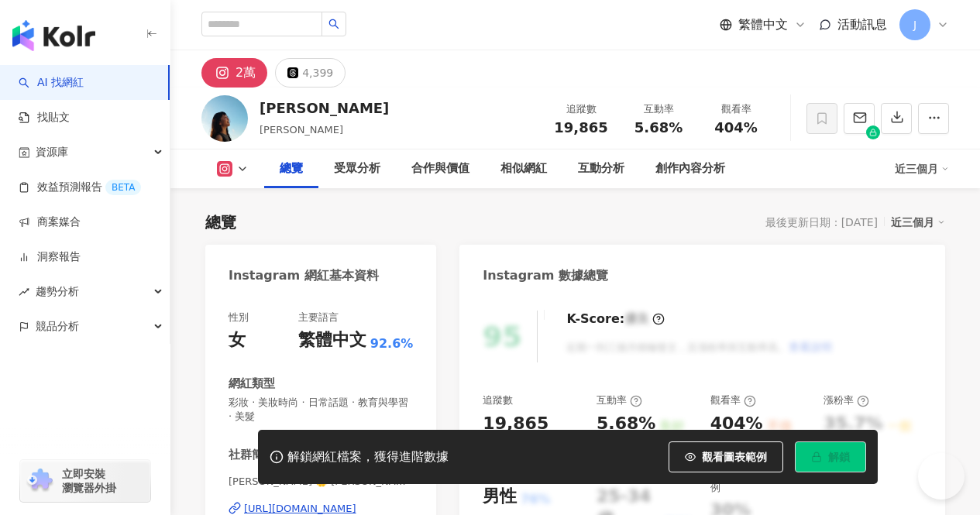 The height and width of the screenshot is (515, 980). What do you see at coordinates (334, 24) in the screenshot?
I see `span: search` at bounding box center [334, 24].